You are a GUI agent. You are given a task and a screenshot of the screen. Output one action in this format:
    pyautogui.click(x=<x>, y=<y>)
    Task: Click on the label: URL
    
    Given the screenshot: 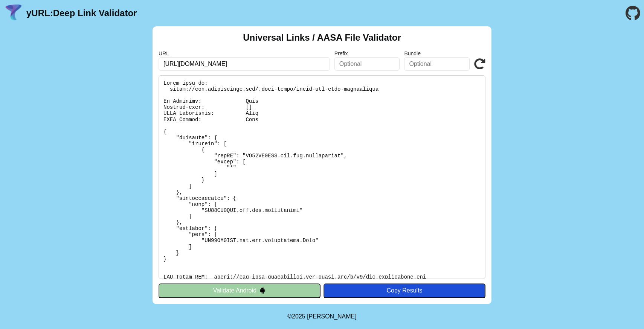 What is the action you would take?
    pyautogui.click(x=244, y=54)
    